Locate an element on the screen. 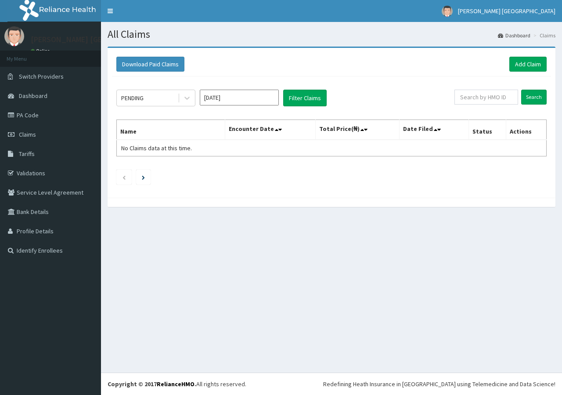 This screenshot has height=395, width=562. div: PENDING is located at coordinates (132, 98).